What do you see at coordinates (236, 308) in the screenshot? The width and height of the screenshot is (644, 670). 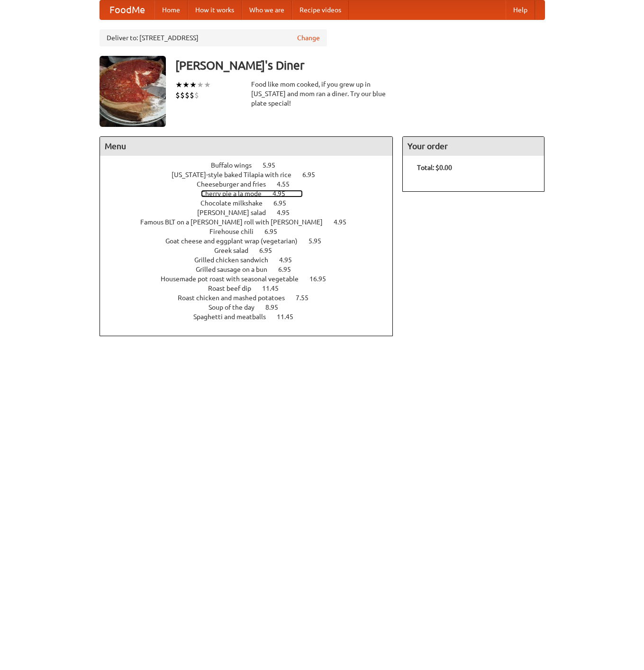 I see `span: Soup of the day` at bounding box center [236, 308].